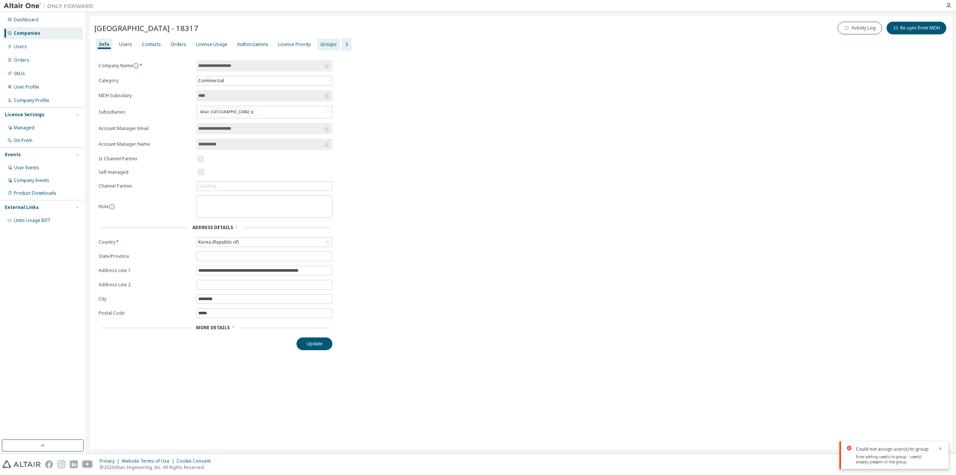 The height and width of the screenshot is (475, 956). I want to click on div: License Priority, so click(294, 44).